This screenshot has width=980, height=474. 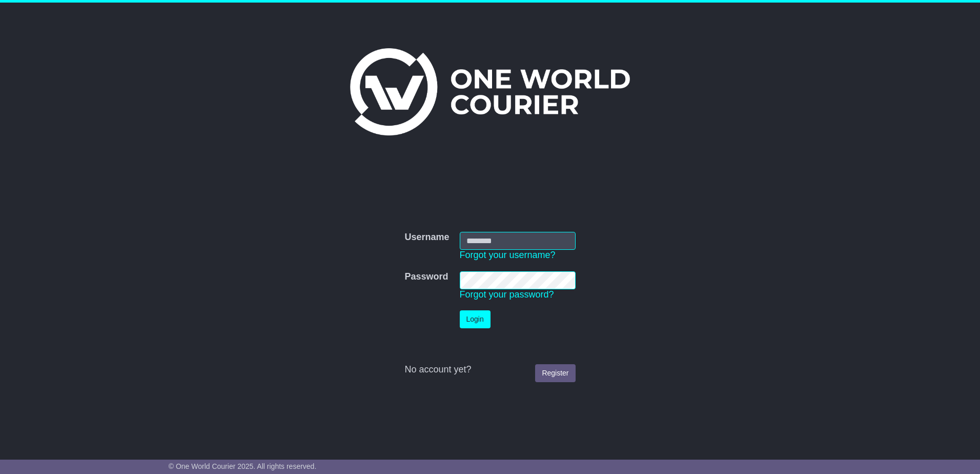 I want to click on div: No account yet?, so click(x=490, y=370).